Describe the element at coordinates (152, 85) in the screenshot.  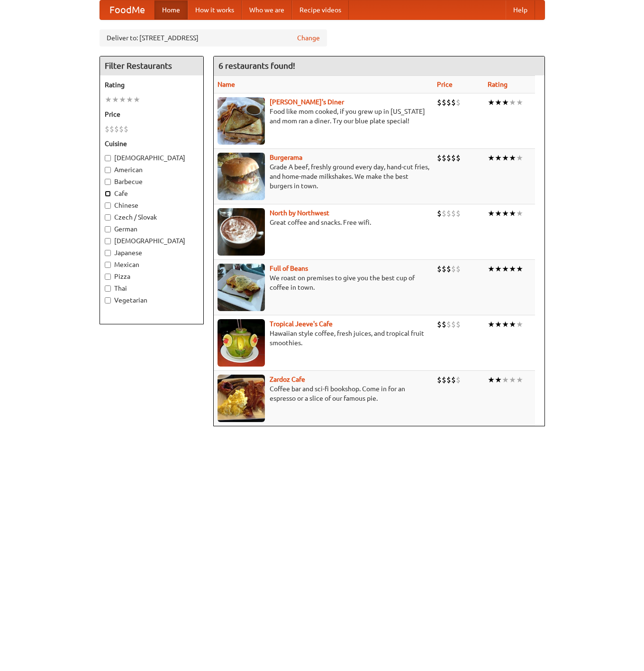
I see `h5: Rating` at that location.